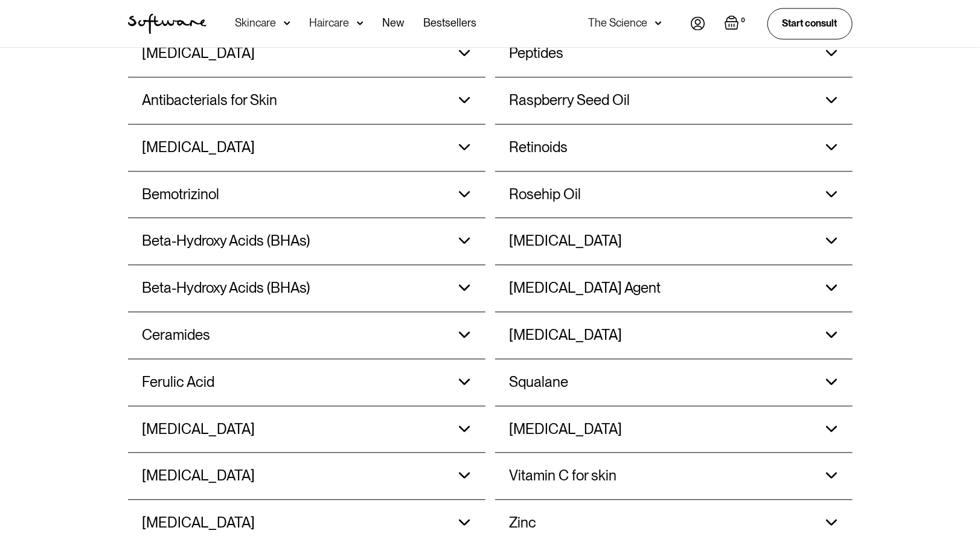  Describe the element at coordinates (210, 100) in the screenshot. I see `h3: Antibacterials for Skin` at that location.